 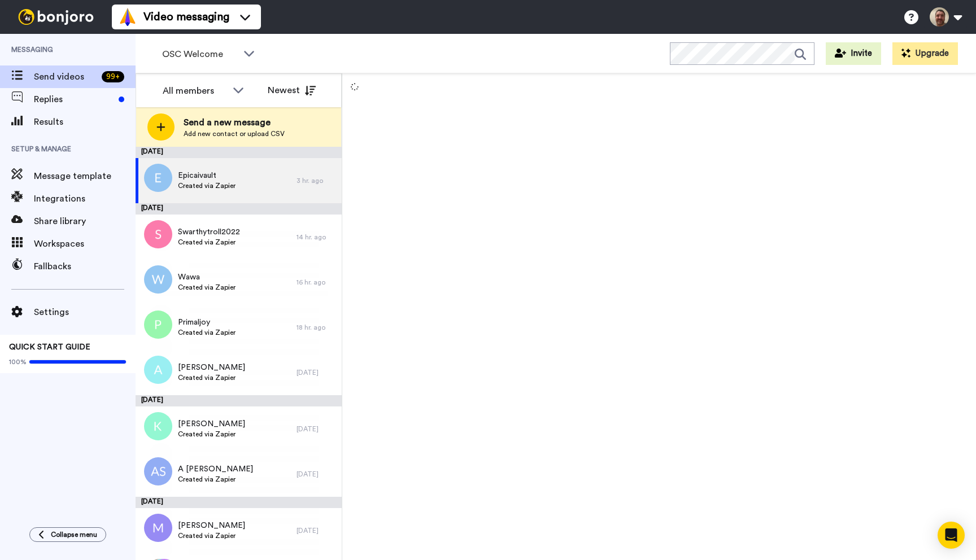 I want to click on span: 100%, so click(x=18, y=362).